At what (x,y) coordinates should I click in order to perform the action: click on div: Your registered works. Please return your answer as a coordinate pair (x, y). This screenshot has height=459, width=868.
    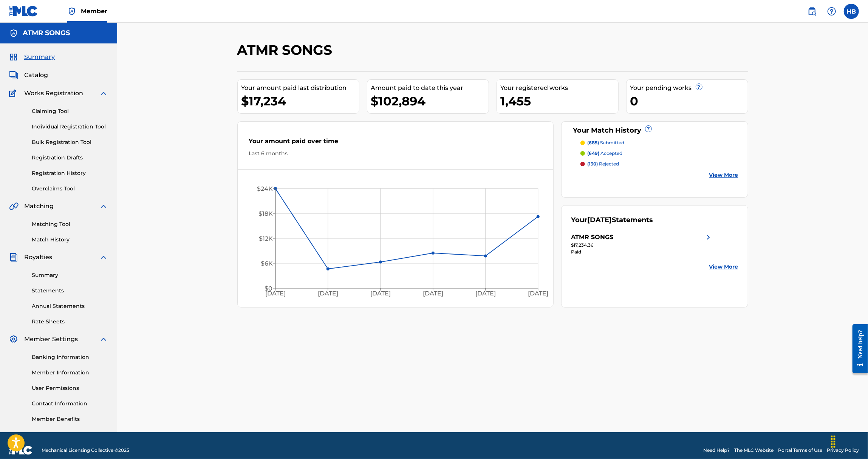
    Looking at the image, I should click on (559, 88).